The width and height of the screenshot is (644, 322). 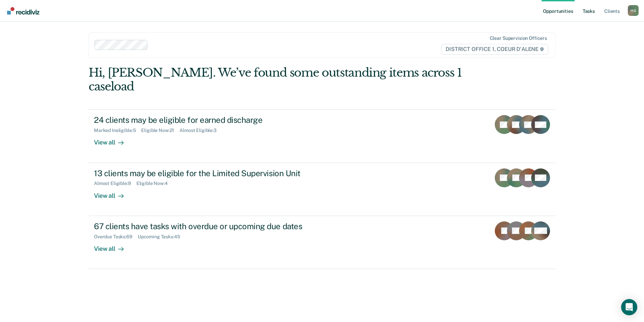 I want to click on div: Clear supervision officers, so click(x=518, y=38).